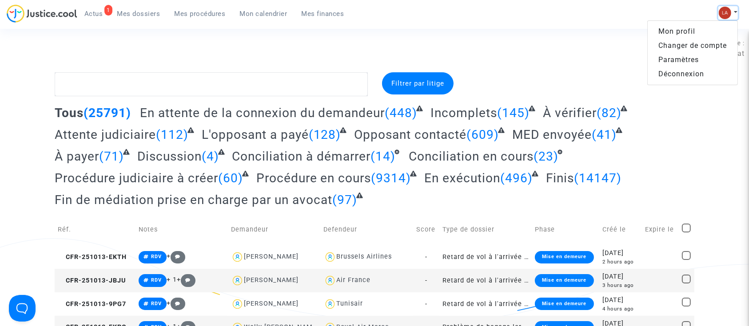 The height and width of the screenshot is (326, 749). I want to click on span: (496), so click(516, 178).